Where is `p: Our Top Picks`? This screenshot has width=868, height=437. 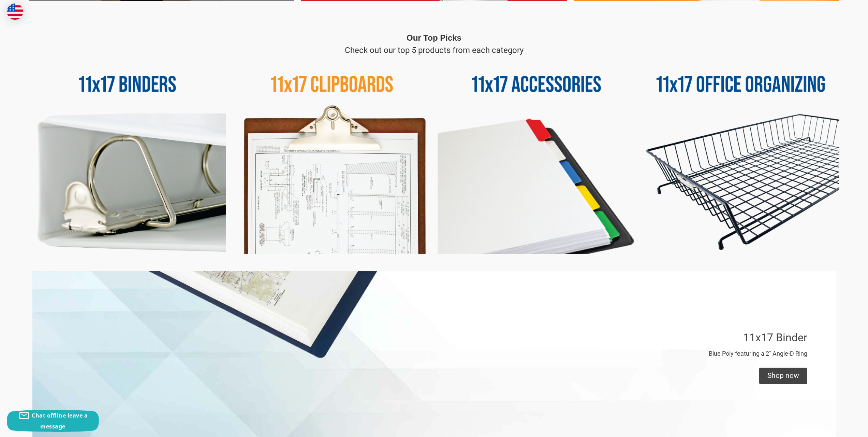 p: Our Top Picks is located at coordinates (434, 38).